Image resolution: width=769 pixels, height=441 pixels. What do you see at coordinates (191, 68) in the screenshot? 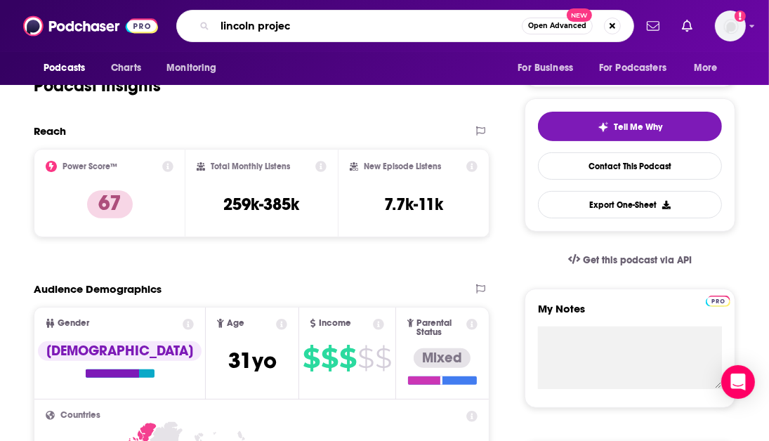
I see `span: Monitoring` at bounding box center [191, 68].